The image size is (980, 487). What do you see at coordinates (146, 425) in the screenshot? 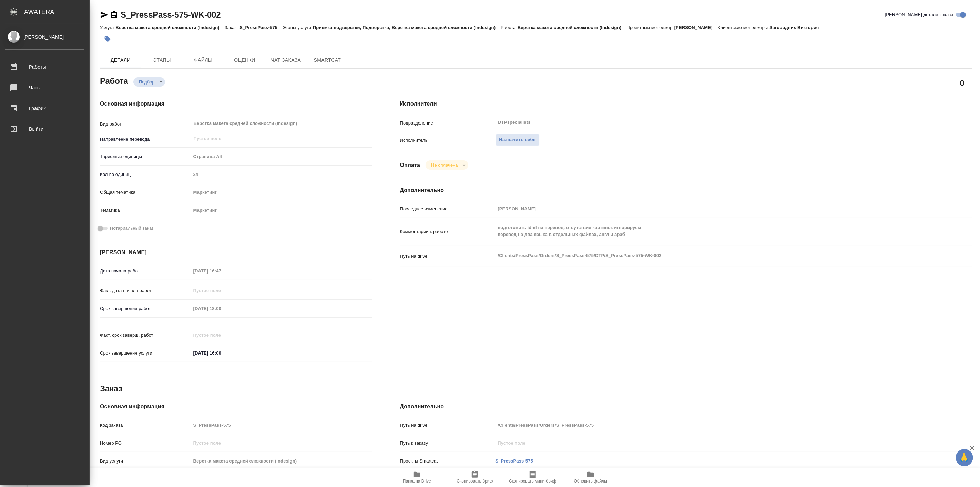
I see `p: Код заказа` at bounding box center [146, 425].